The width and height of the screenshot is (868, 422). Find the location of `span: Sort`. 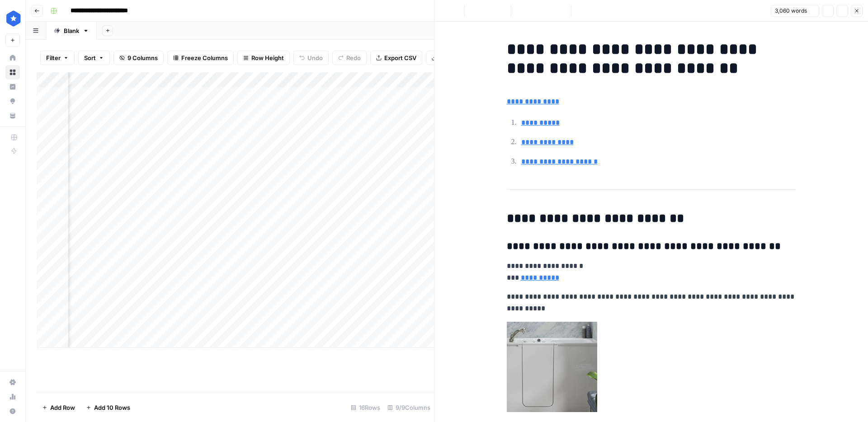

span: Sort is located at coordinates (90, 58).